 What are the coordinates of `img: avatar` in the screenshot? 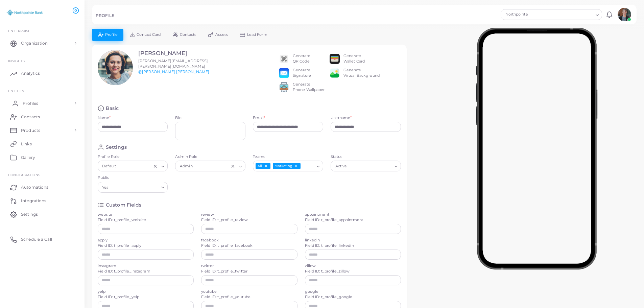 It's located at (624, 14).